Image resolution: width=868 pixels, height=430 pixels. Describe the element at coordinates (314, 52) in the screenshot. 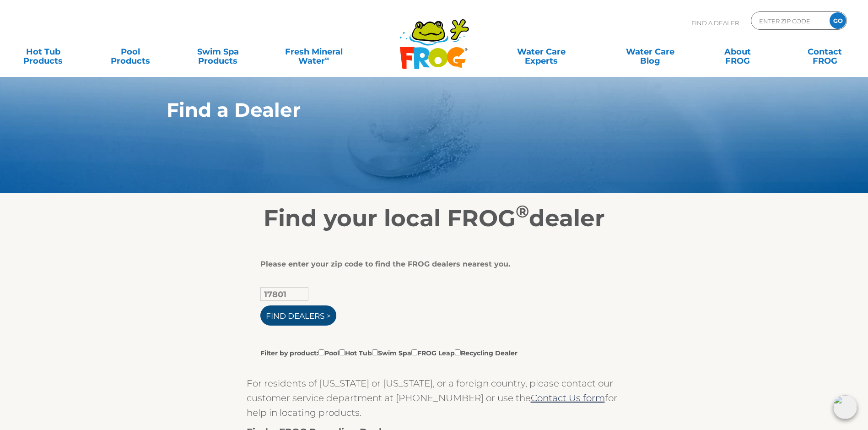

I see `a: Fresh MineralWater∞` at that location.